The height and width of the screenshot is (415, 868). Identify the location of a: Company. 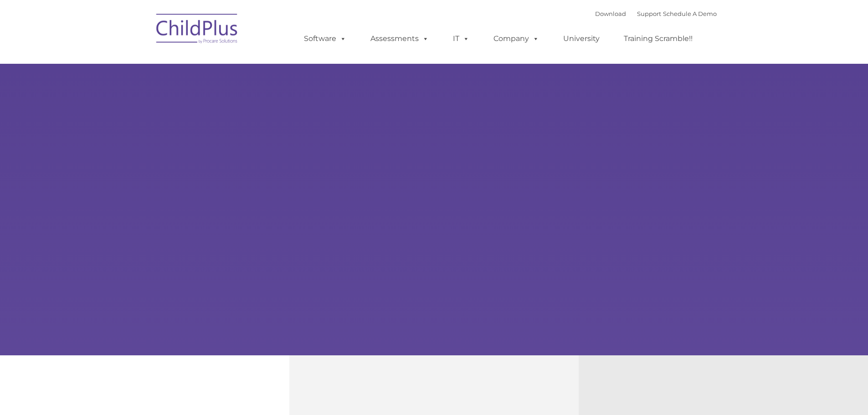
(516, 39).